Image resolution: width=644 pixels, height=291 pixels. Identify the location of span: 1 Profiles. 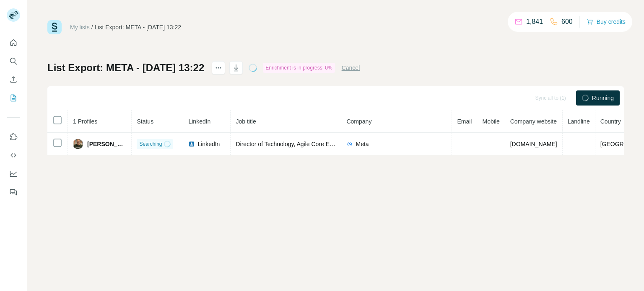
(85, 121).